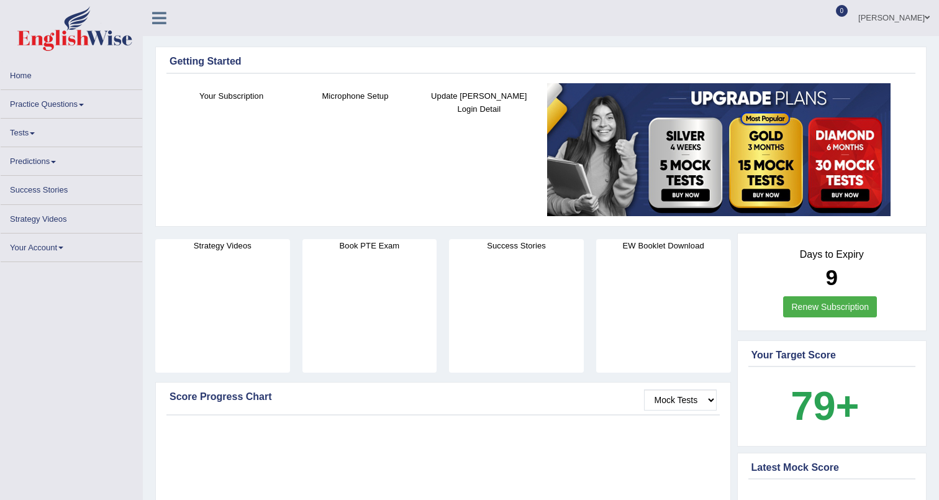 This screenshot has width=939, height=500. Describe the element at coordinates (825, 406) in the screenshot. I see `b: 79+` at that location.